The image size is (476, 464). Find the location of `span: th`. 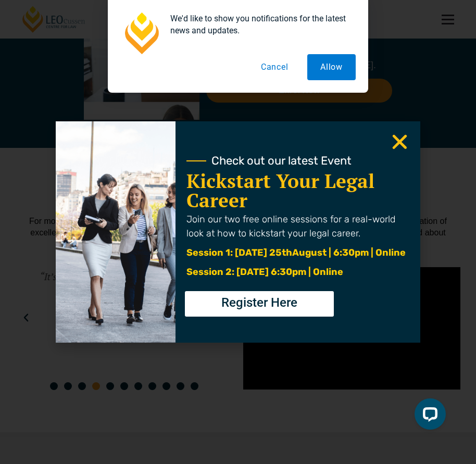

span: th is located at coordinates (287, 252).